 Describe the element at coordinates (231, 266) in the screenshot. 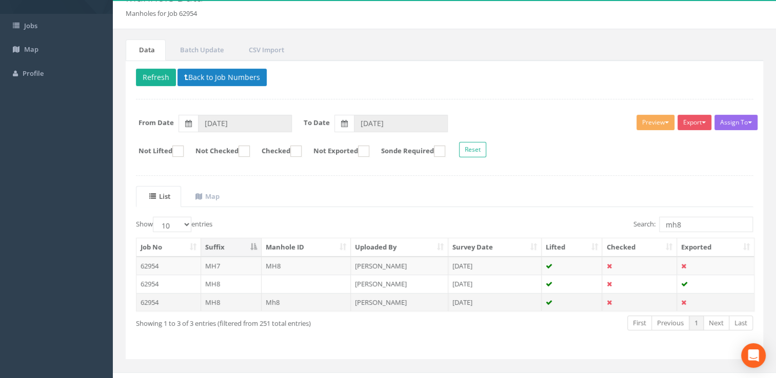

I see `td: MH7` at that location.